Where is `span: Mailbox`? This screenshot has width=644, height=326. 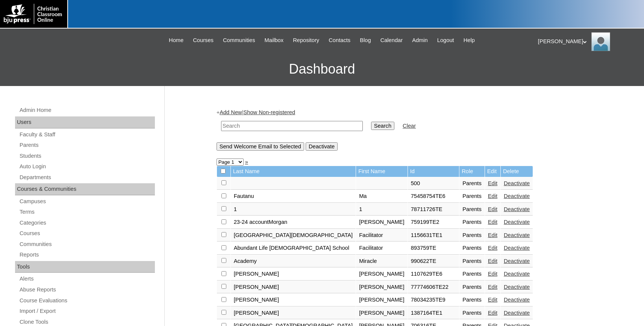
span: Mailbox is located at coordinates (274, 40).